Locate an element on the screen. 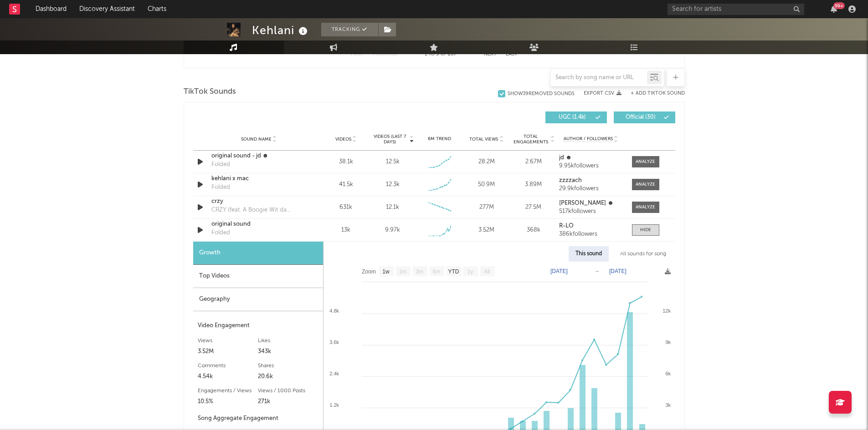 The image size is (868, 430). span: Total Views is located at coordinates (484, 139).